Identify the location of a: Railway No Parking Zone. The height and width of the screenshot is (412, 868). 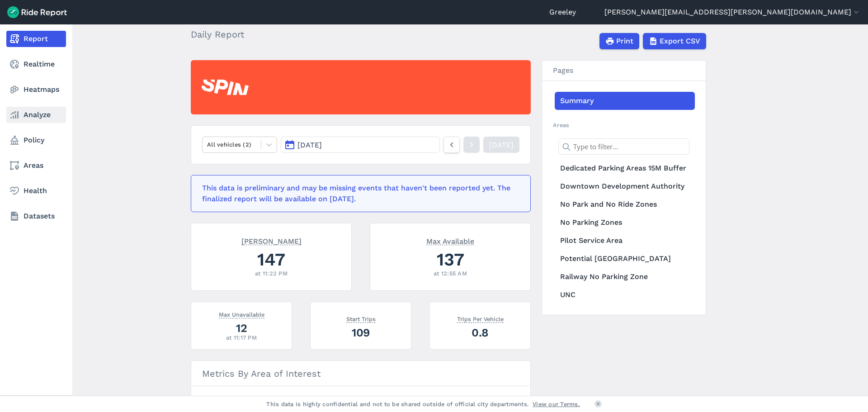
(625, 277).